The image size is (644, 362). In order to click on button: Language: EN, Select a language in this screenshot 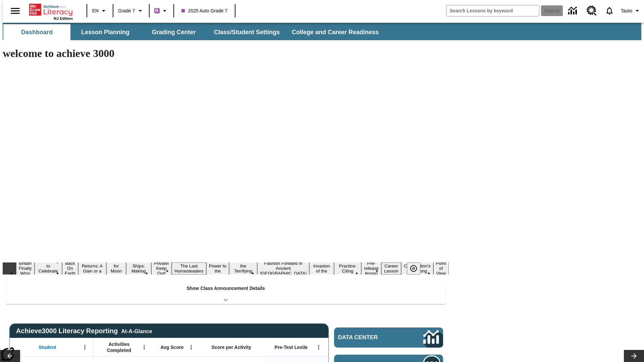, I will do `click(100, 11)`.